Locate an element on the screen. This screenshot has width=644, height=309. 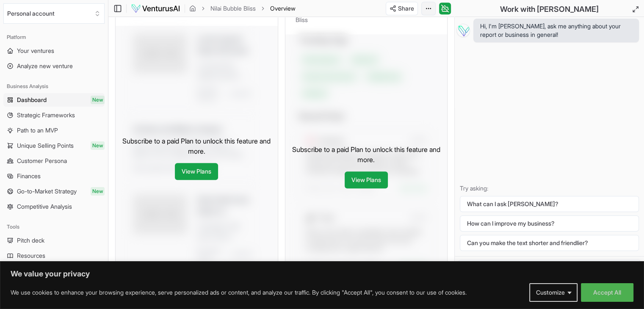
span: Your ventures is located at coordinates (35, 51).